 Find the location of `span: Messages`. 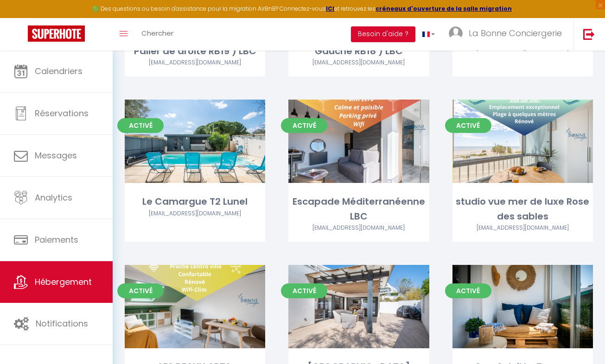

span: Messages is located at coordinates (56, 155).